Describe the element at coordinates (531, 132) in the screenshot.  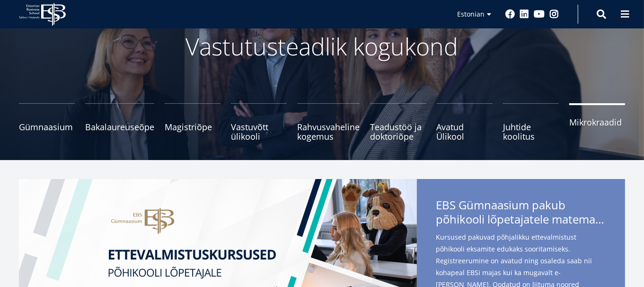
I see `span: Juhtide koolitus` at that location.